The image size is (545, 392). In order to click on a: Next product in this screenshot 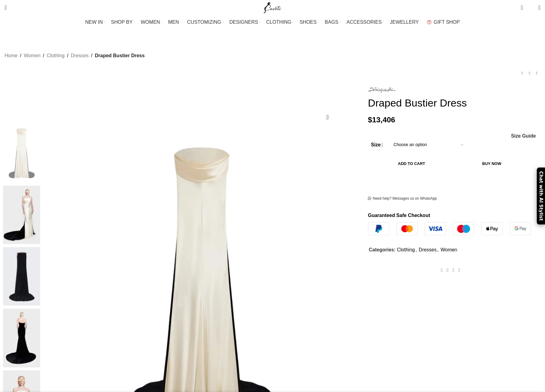, I will do `click(537, 73)`.